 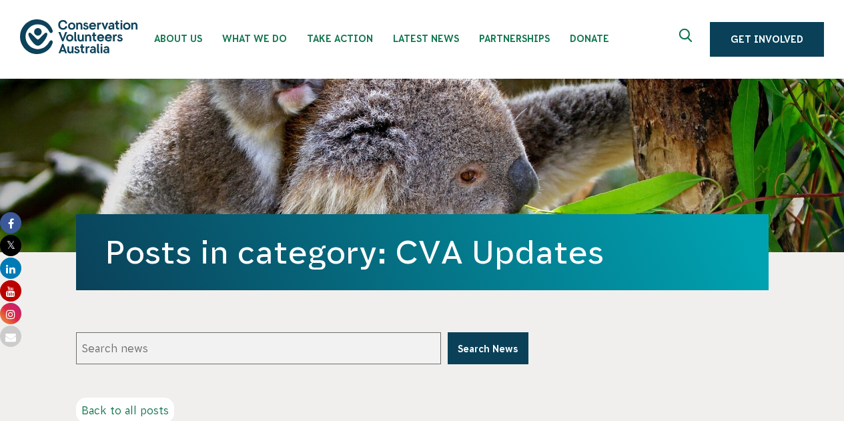 I want to click on span: About Us, so click(x=178, y=39).